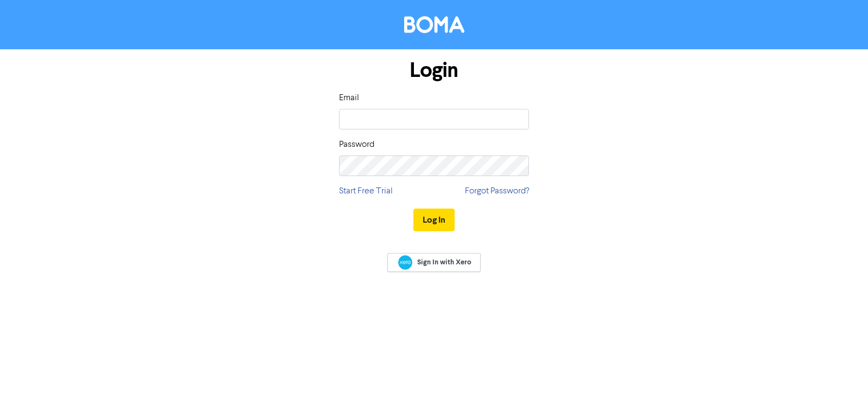  Describe the element at coordinates (497, 192) in the screenshot. I see `a: Forgot Password?` at that location.